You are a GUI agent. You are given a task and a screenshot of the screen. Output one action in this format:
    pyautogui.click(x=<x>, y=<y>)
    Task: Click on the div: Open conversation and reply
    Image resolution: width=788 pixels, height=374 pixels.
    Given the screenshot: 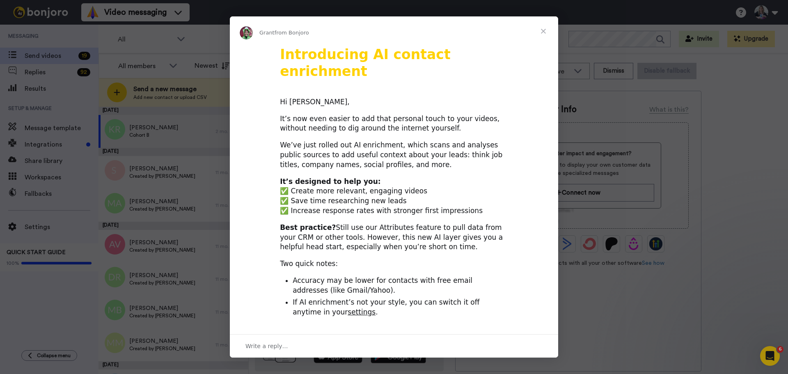 What is the action you would take?
    pyautogui.click(x=394, y=345)
    